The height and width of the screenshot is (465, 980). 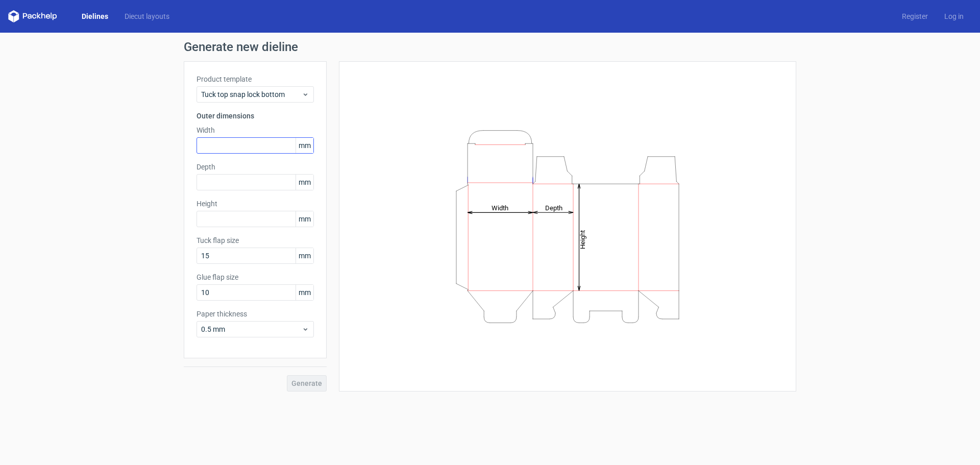 I want to click on label: Paper thickness, so click(x=255, y=314).